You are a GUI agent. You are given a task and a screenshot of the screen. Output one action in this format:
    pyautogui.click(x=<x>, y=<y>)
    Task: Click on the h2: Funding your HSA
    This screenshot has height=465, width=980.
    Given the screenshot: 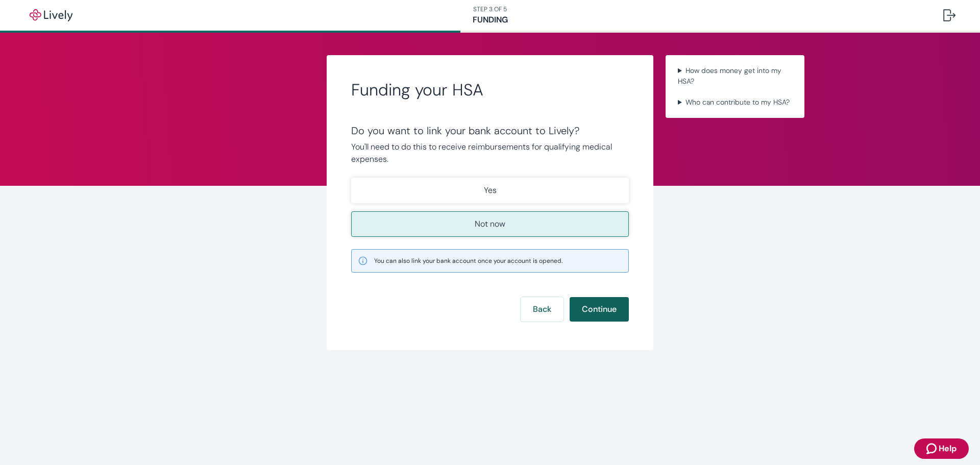 What is the action you would take?
    pyautogui.click(x=490, y=90)
    